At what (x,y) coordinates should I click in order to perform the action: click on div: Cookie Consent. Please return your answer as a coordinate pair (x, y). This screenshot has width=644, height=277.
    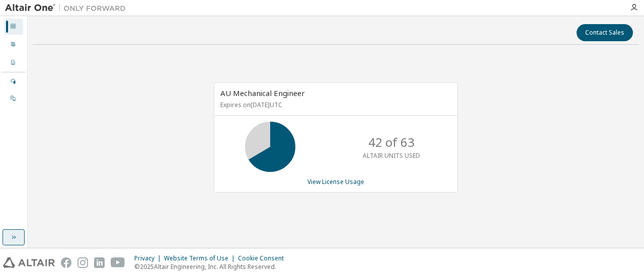
    Looking at the image, I should click on (264, 259).